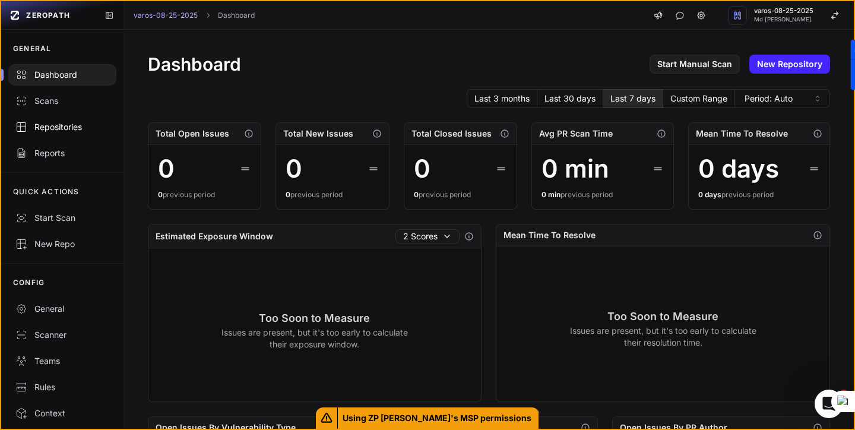 The width and height of the screenshot is (855, 430). Describe the element at coordinates (575, 169) in the screenshot. I see `div: 0 min` at that location.